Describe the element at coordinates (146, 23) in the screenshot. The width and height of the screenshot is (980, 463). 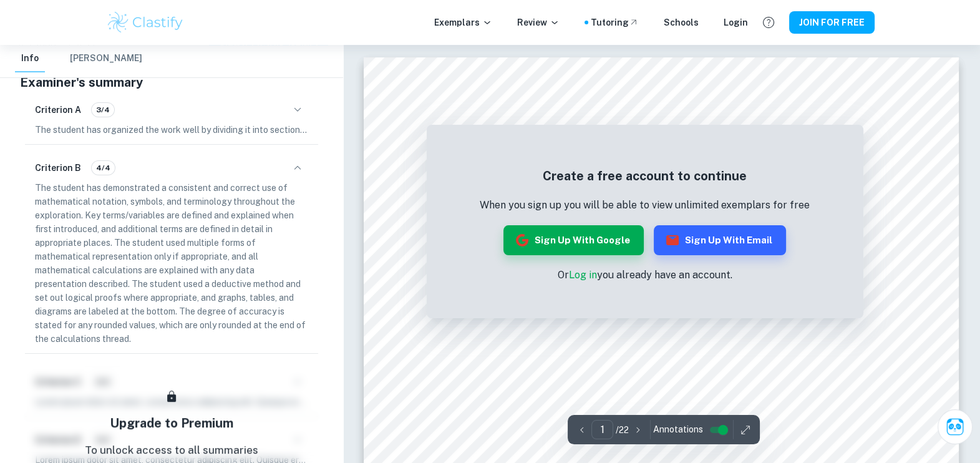
I see `img: Clastify logo` at that location.